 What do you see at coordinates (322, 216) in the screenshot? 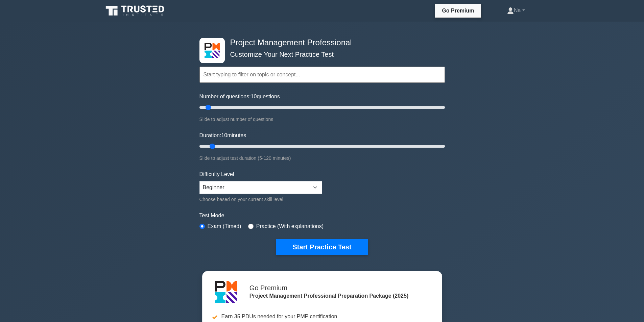
I see `label: Test Mode` at bounding box center [322, 216].